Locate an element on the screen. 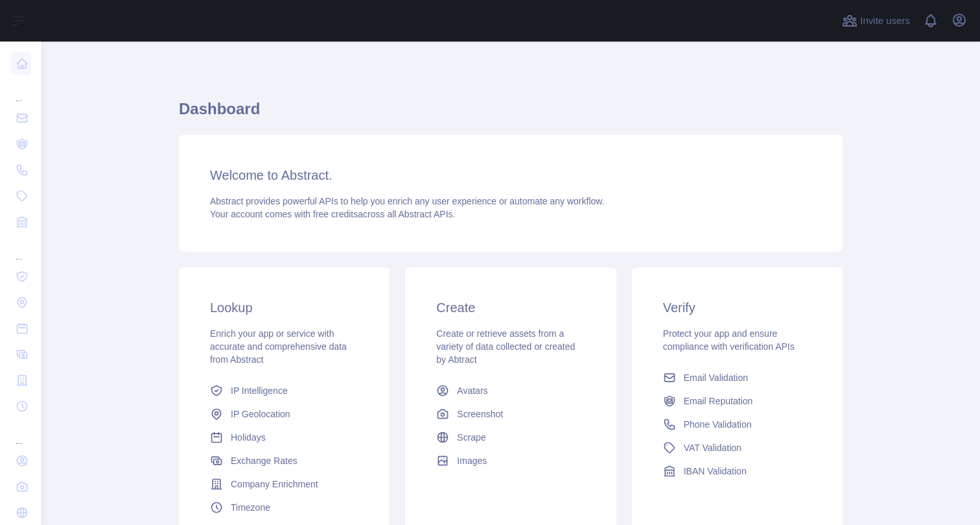 The width and height of the screenshot is (980, 525). a: Avatars is located at coordinates (510, 391).